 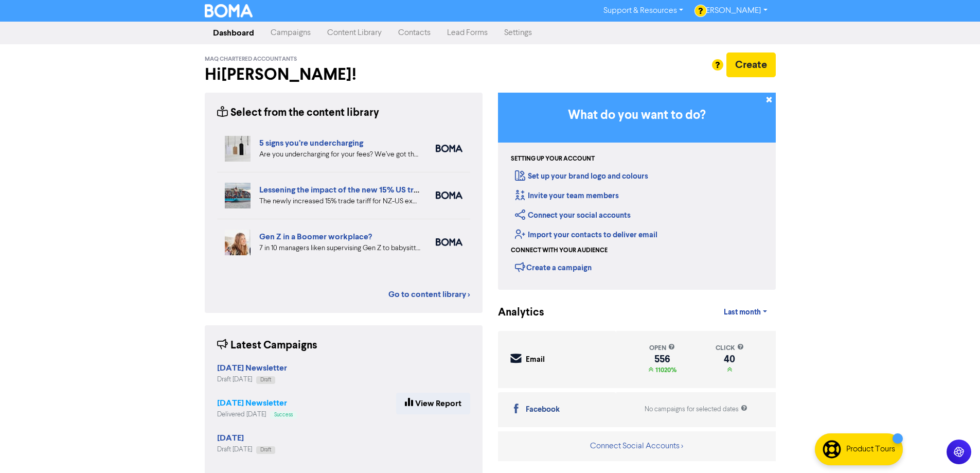 I want to click on div: Are you undercharging for your fees? We’ve got the five warning signs that can help you diagnose ..., so click(x=339, y=155).